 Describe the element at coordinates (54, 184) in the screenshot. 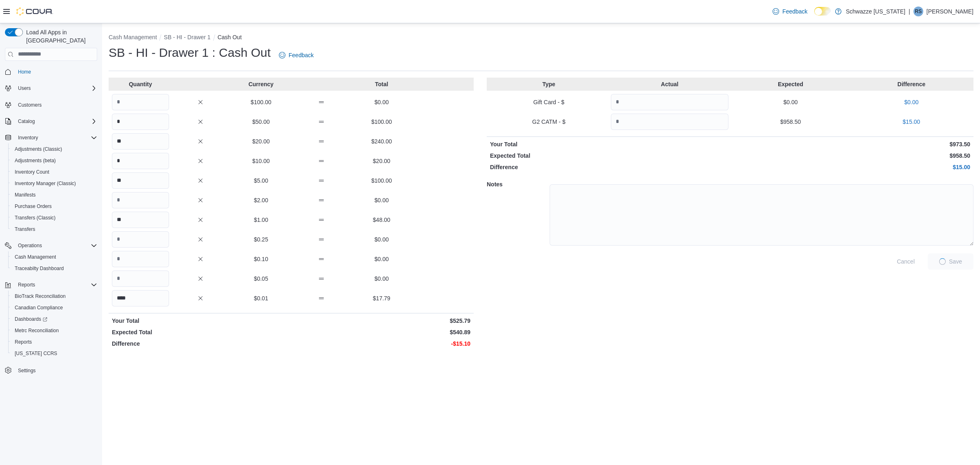

I see `span: Inventory Manager (Classic)` at that location.